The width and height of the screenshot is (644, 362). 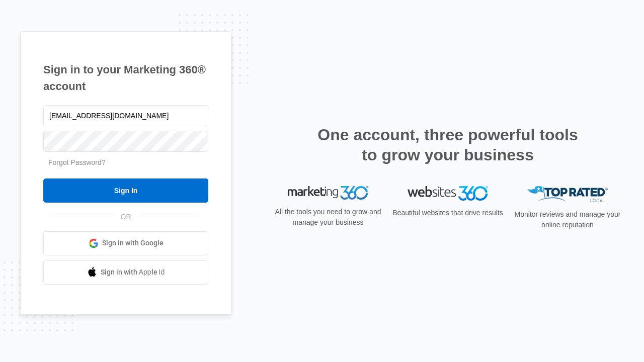 What do you see at coordinates (567, 220) in the screenshot?
I see `p: Monitor reviews and manage your online reputation` at bounding box center [567, 220].